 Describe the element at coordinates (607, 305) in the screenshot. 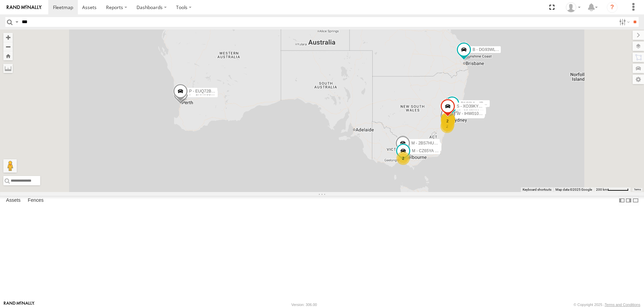

I see `div: © Copyright 2025 -` at that location.